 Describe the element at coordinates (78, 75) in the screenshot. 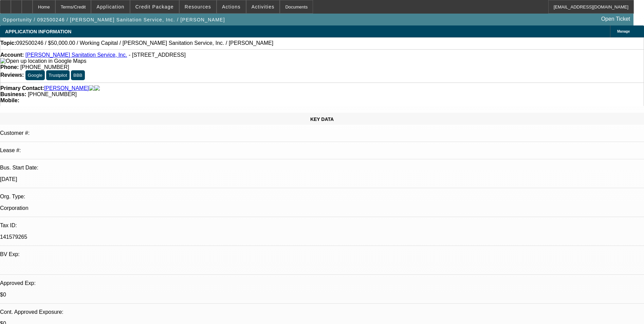

I see `button: BBB` at that location.